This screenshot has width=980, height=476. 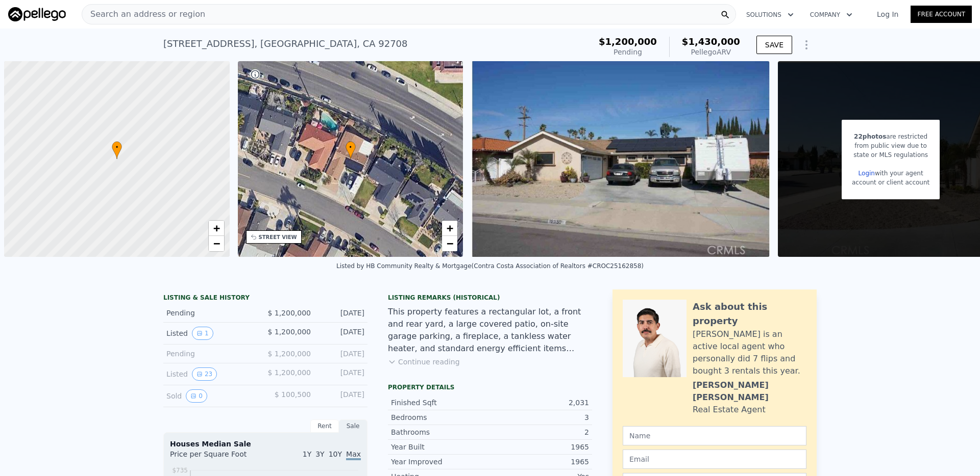 I want to click on span: 22 photos, so click(x=870, y=136).